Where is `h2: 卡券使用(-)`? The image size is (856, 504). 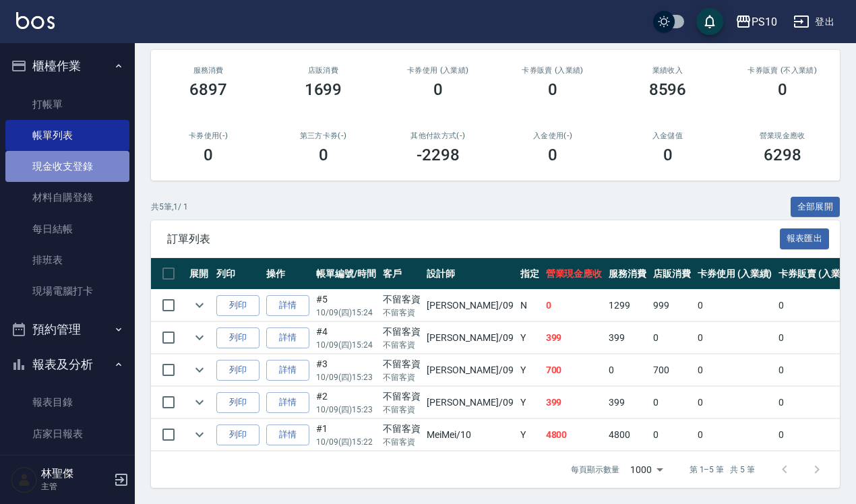 h2: 卡券使用(-) is located at coordinates (208, 136).